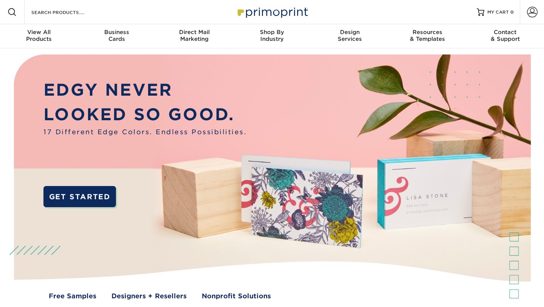 Image resolution: width=544 pixels, height=307 pixels. What do you see at coordinates (194, 36) in the screenshot?
I see `a: Direct MailMarketing` at bounding box center [194, 36].